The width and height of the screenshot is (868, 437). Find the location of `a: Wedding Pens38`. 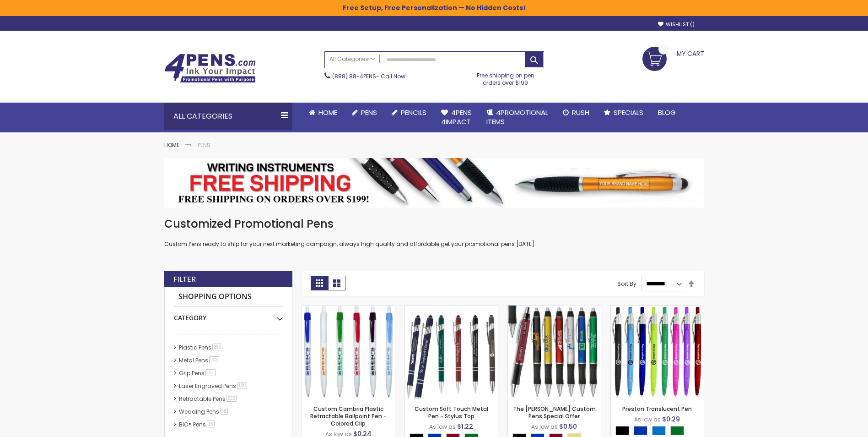

a: Wedding Pens38 is located at coordinates (204, 411).